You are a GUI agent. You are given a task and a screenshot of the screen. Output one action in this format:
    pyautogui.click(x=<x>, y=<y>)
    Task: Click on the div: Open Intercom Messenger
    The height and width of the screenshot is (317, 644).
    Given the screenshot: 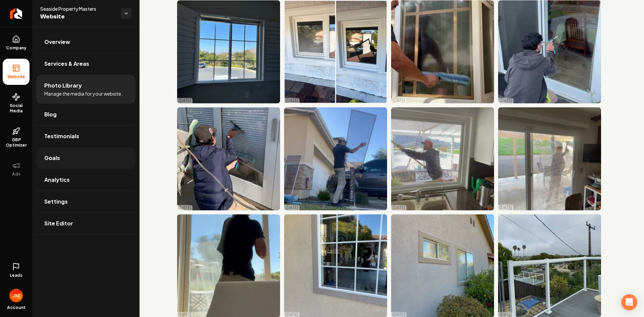 What is the action you would take?
    pyautogui.click(x=630, y=302)
    